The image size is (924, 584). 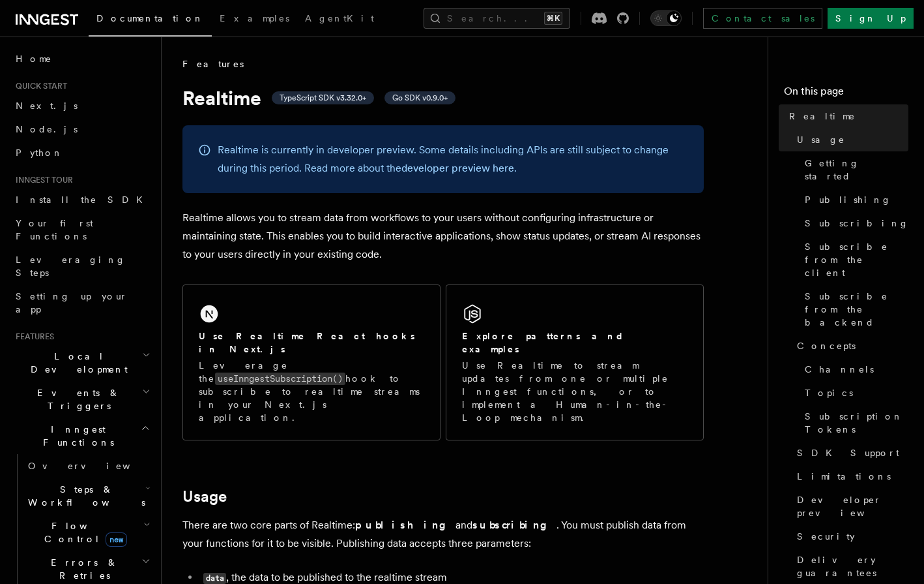 I want to click on span: new, so click(x=116, y=539).